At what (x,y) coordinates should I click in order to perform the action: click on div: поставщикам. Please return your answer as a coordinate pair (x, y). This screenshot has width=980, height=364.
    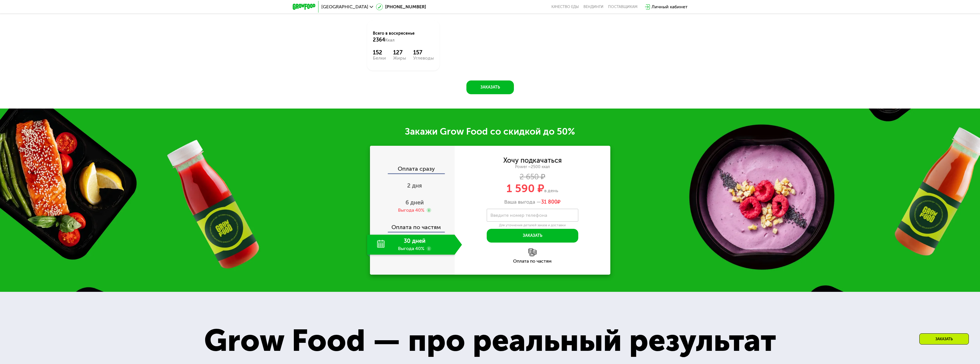
    Looking at the image, I should click on (623, 7).